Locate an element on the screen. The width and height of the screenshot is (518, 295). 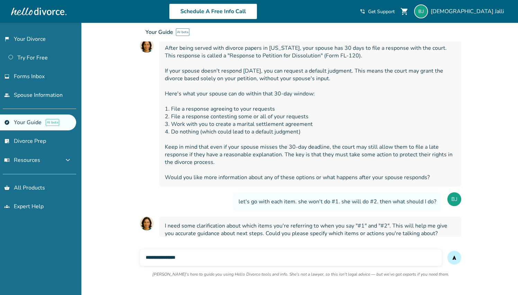
a: phone_in_talkGet Support is located at coordinates (377, 11).